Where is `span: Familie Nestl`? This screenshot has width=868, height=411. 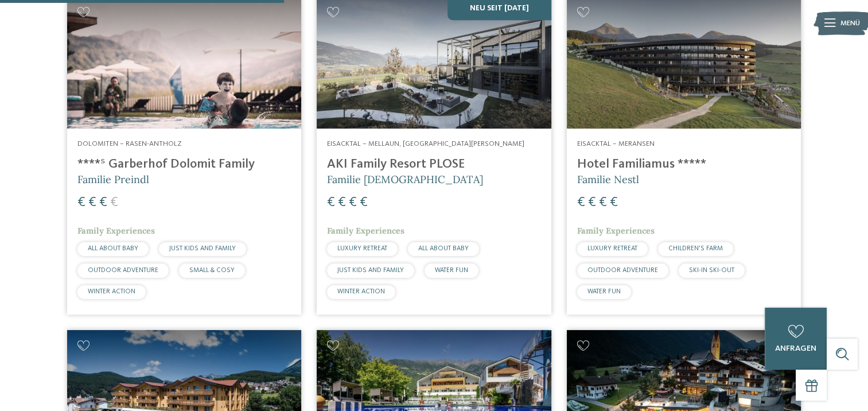 span: Familie Nestl is located at coordinates (608, 179).